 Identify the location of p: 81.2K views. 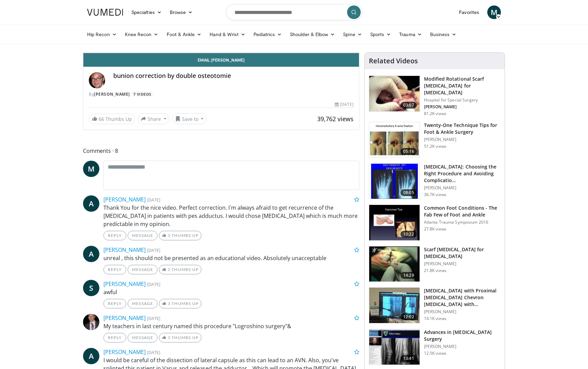
(435, 113).